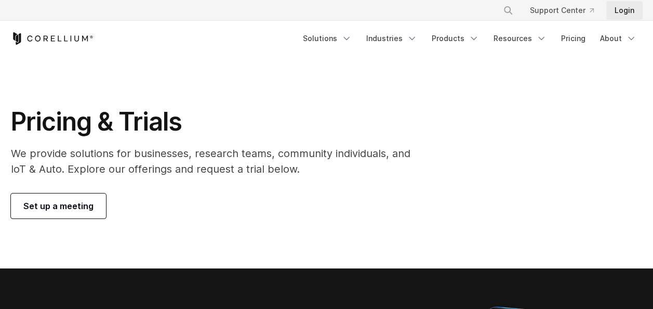 The width and height of the screenshot is (653, 309). Describe the element at coordinates (218, 122) in the screenshot. I see `h1: Pricing & Trials` at that location.